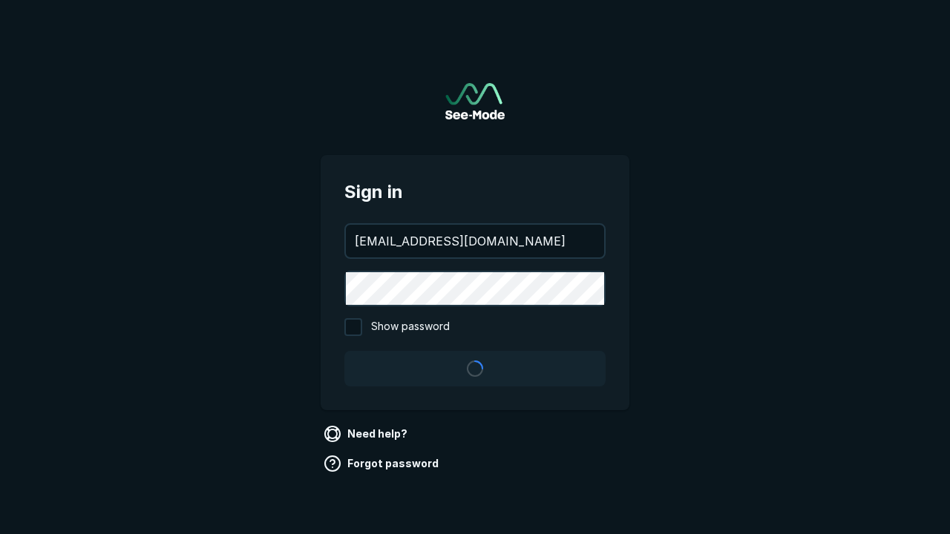  What do you see at coordinates (382, 464) in the screenshot?
I see `a: Forgot password` at bounding box center [382, 464].